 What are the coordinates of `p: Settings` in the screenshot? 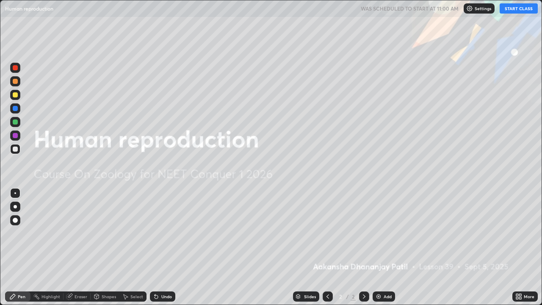 It's located at (483, 8).